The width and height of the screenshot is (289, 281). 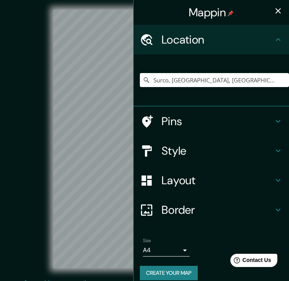 I want to click on input: Pick your city or area, so click(x=215, y=80).